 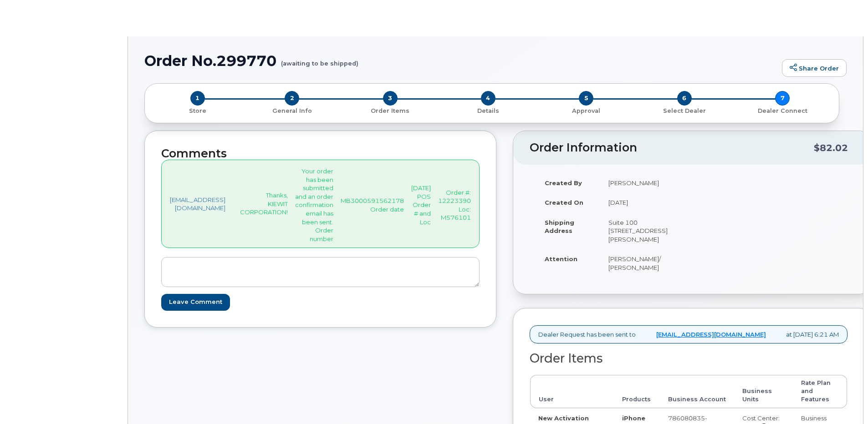 I want to click on span: 1, so click(x=198, y=98).